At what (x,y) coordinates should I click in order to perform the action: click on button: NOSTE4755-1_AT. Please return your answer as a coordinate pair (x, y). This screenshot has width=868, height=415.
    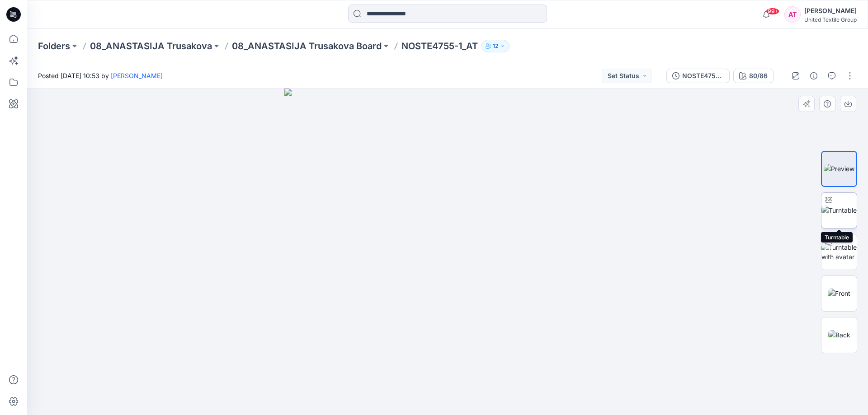
    Looking at the image, I should click on (698, 76).